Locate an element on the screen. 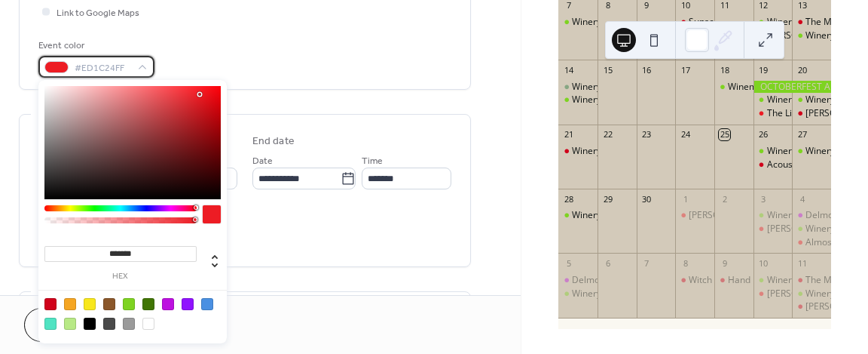 The width and height of the screenshot is (868, 354). div: Delmont Apple 'n Arts Festival | Saturday, October 5th 11AM - 5PM at Shield’s Farm – Delmont, PA is located at coordinates (578, 279).